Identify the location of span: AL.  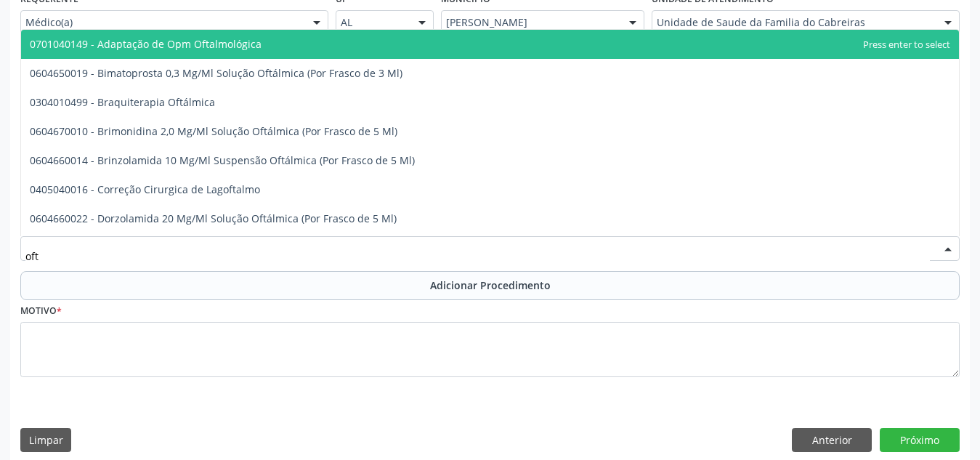
(372, 22).